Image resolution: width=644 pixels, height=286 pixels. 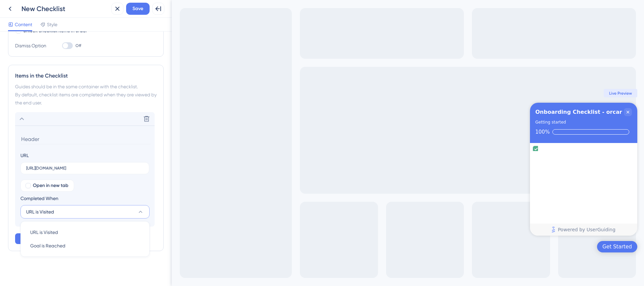 What do you see at coordinates (446, 247) in the screenshot?
I see `div: Get Started` at bounding box center [446, 247].